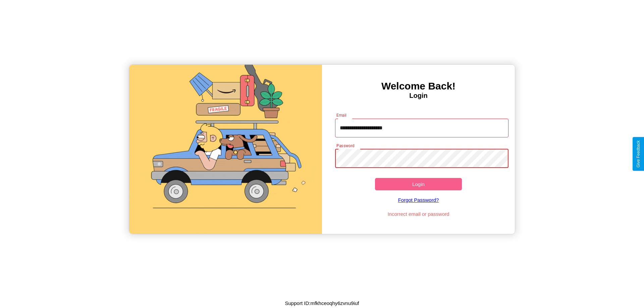  What do you see at coordinates (418, 184) in the screenshot?
I see `button: Login` at bounding box center [418, 184].